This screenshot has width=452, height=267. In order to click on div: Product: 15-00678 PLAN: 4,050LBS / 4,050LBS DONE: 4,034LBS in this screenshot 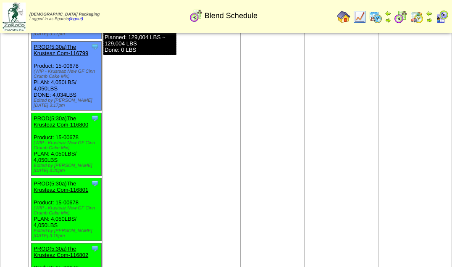, I will do `click(66, 76)`.